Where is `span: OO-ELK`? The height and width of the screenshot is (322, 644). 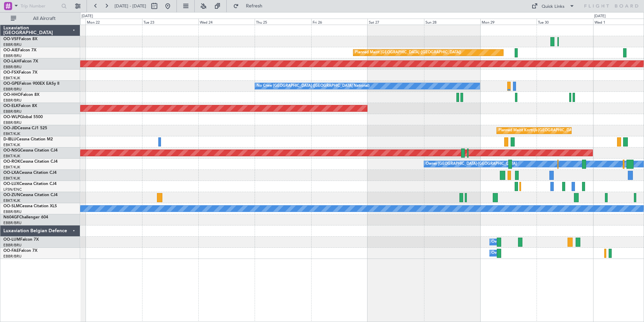
span: OO-ELK is located at coordinates (11, 106).